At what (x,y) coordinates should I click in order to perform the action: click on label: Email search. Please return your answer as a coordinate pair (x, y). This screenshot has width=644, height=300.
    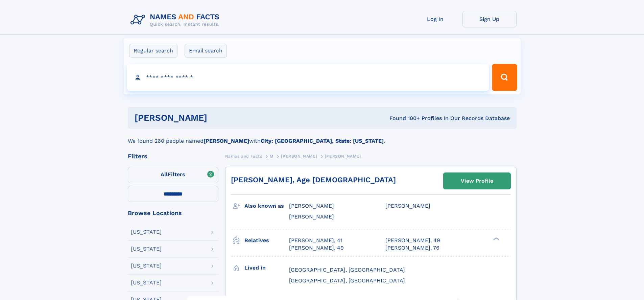
    Looking at the image, I should click on (205, 51).